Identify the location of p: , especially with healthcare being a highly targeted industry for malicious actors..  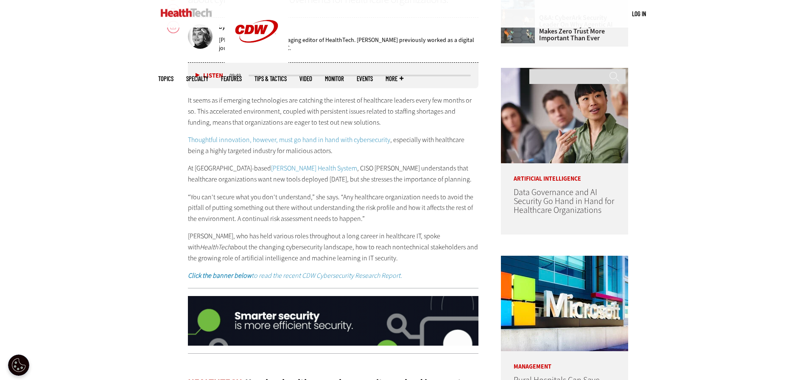
(334, 145).